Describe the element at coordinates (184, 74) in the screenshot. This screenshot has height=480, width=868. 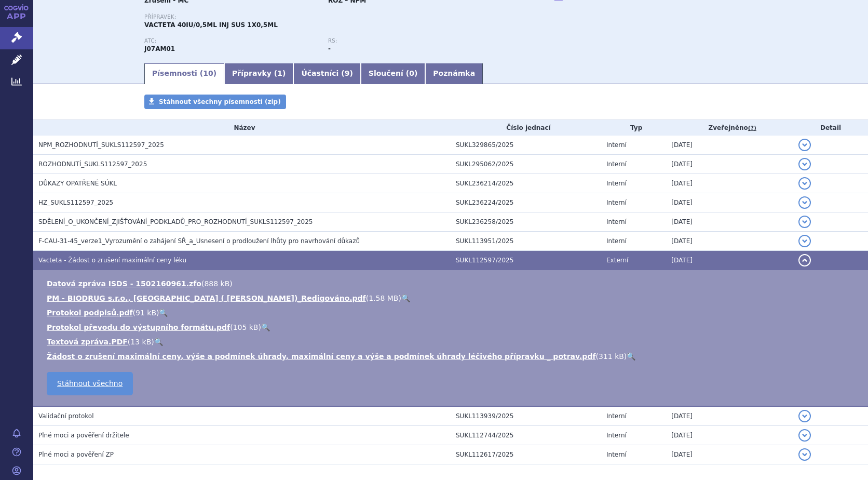
I see `a: Písemnosti (10)` at that location.